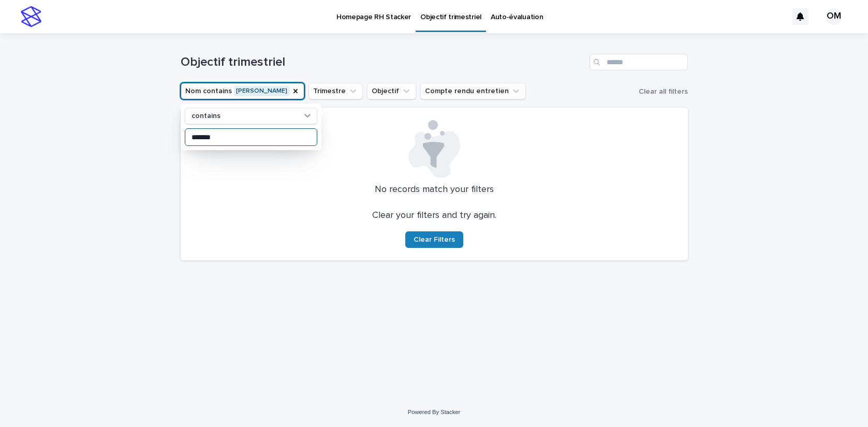  What do you see at coordinates (383, 62) in the screenshot?
I see `h1: Objectif trimestriel` at bounding box center [383, 62].